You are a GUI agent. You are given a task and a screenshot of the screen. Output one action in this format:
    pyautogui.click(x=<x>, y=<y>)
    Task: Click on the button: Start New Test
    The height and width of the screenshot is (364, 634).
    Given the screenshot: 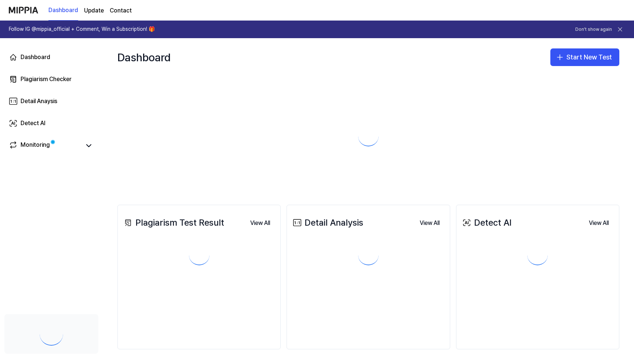 What is the action you would take?
    pyautogui.click(x=585, y=57)
    